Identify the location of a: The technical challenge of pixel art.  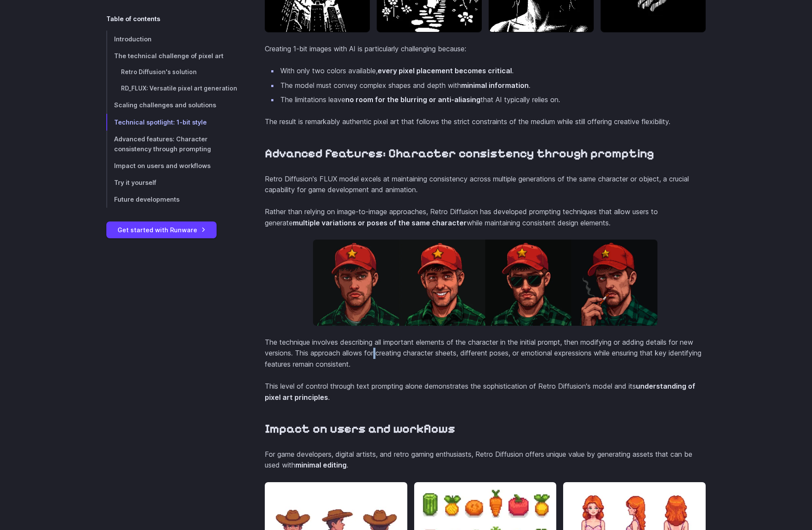
(172, 55).